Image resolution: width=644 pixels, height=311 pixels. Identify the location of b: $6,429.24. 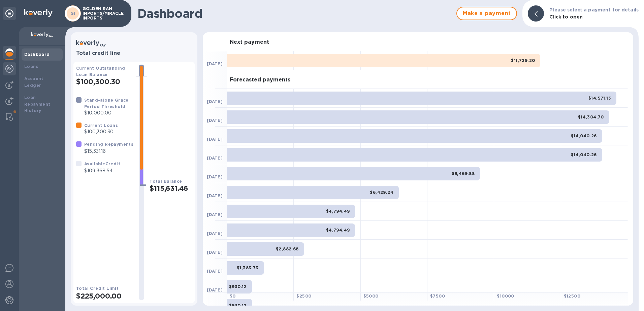
(381, 193).